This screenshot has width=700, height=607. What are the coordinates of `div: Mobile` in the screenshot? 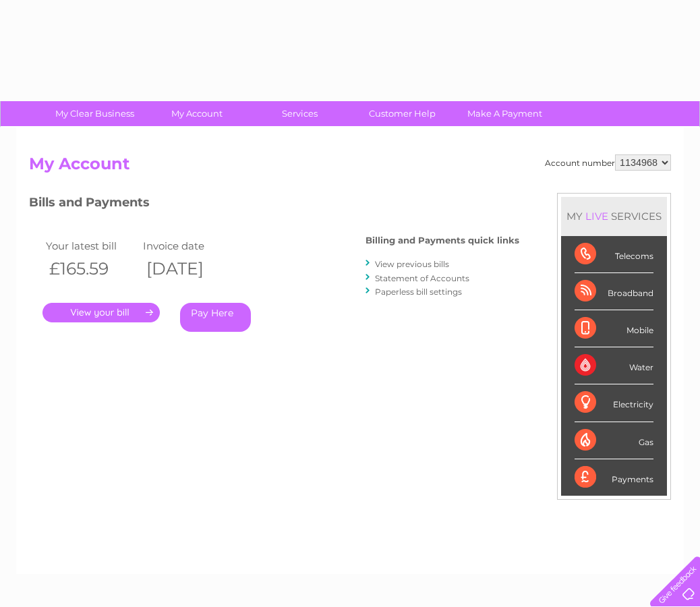 It's located at (613, 328).